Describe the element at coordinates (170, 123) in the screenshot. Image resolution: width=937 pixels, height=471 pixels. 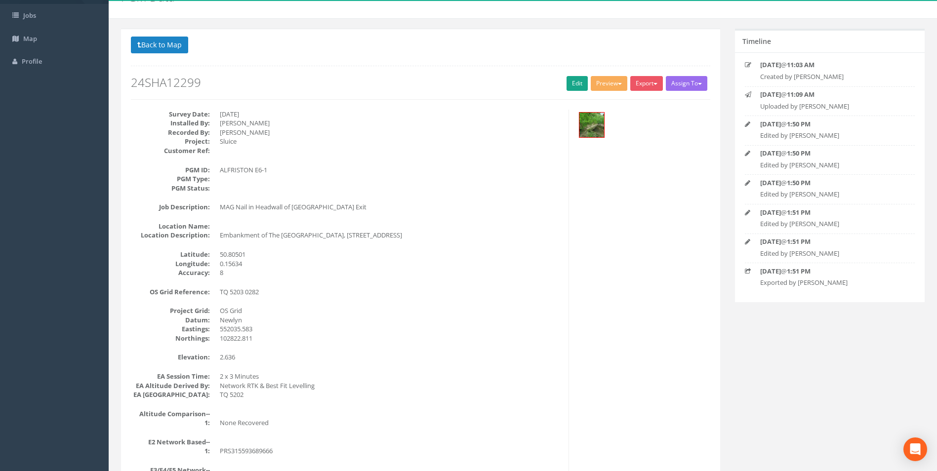
I see `dt: Installed By:` at that location.